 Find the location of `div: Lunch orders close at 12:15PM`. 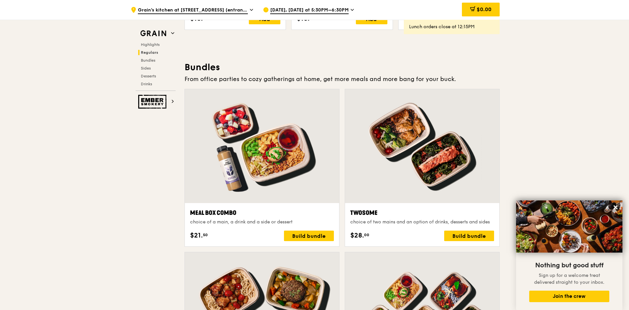

div: Lunch orders close at 12:15PM is located at coordinates (452, 27).